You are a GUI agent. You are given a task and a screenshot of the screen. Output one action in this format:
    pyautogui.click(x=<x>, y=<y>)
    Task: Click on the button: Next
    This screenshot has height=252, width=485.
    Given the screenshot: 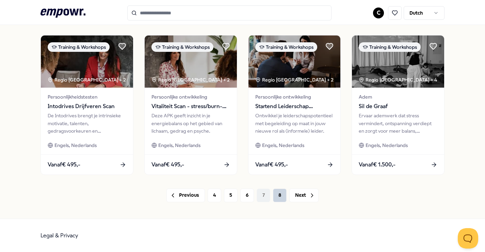 What is the action you would take?
    pyautogui.click(x=304, y=195)
    